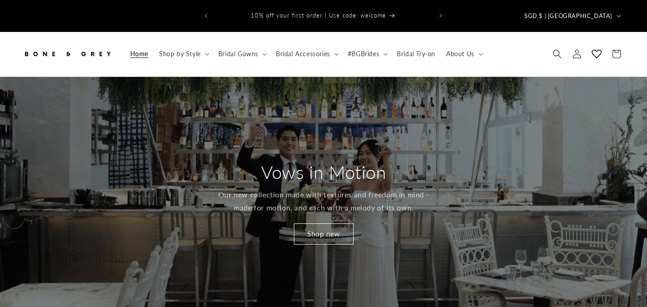 This screenshot has width=647, height=307. I want to click on a: Home, so click(139, 54).